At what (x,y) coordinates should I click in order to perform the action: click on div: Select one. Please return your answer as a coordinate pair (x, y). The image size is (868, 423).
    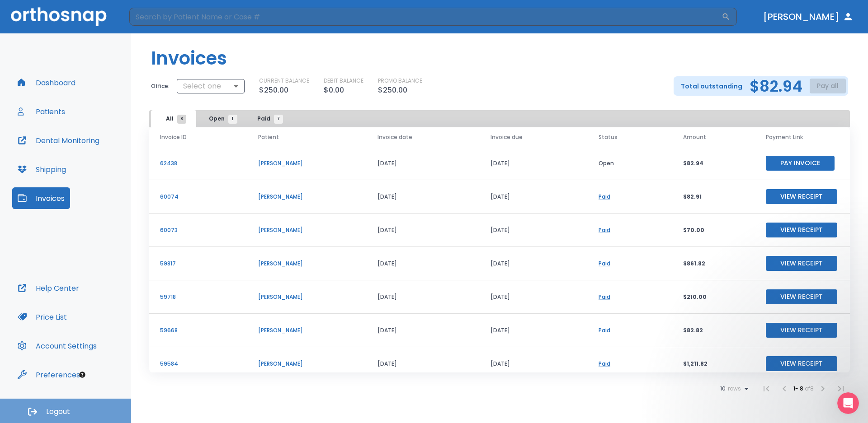
    Looking at the image, I should click on (211, 86).